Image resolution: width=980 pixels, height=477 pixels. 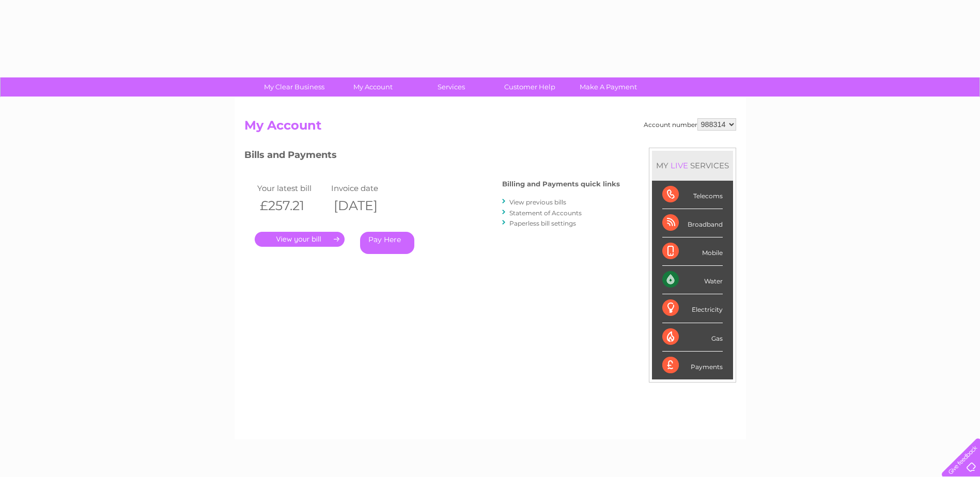 What do you see at coordinates (692, 308) in the screenshot?
I see `div: Electricity` at bounding box center [692, 308].